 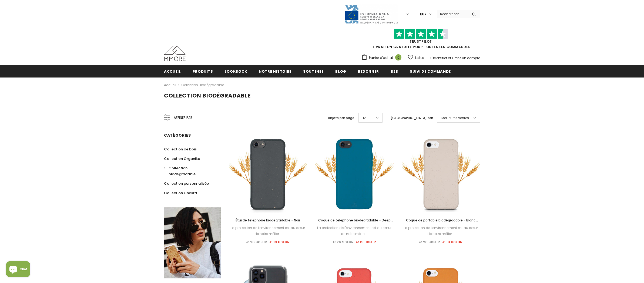 What do you see at coordinates (420, 41) in the screenshot?
I see `a: TrustPilot` at bounding box center [420, 41].